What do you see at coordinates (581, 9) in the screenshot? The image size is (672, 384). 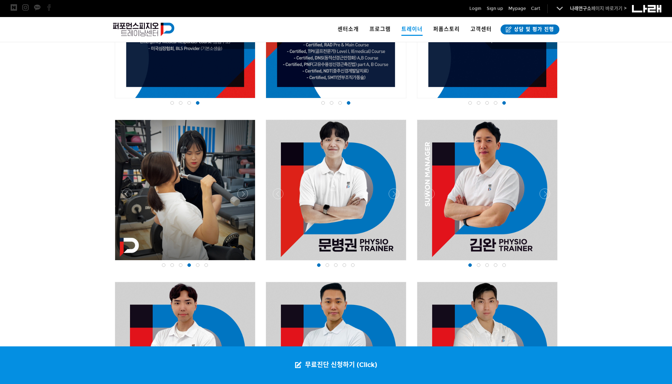 I see `strong: 나래연구소` at bounding box center [581, 9].